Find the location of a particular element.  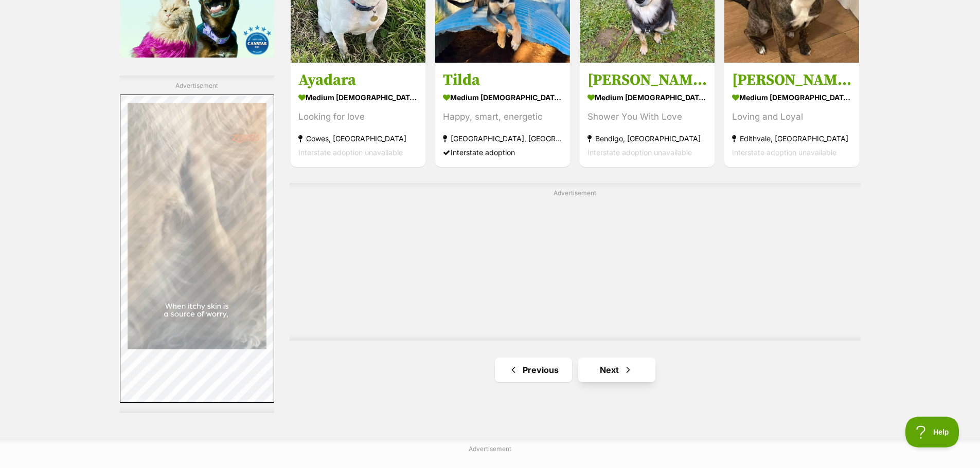

a: Next page is located at coordinates (617, 370).